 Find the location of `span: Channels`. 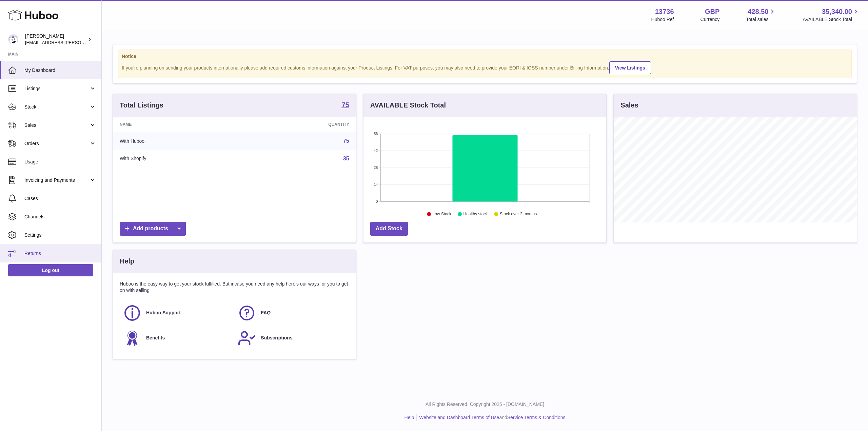

span: Channels is located at coordinates (60, 217).